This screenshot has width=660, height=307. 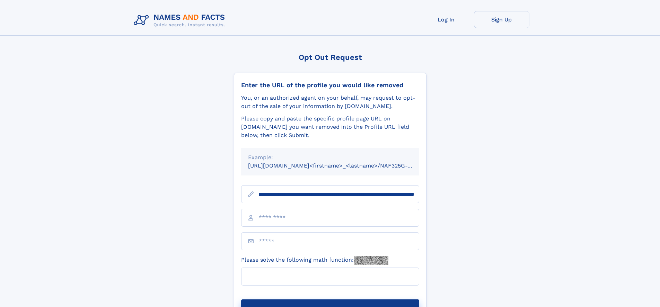 What do you see at coordinates (502, 19) in the screenshot?
I see `a: Sign Up` at bounding box center [502, 19].